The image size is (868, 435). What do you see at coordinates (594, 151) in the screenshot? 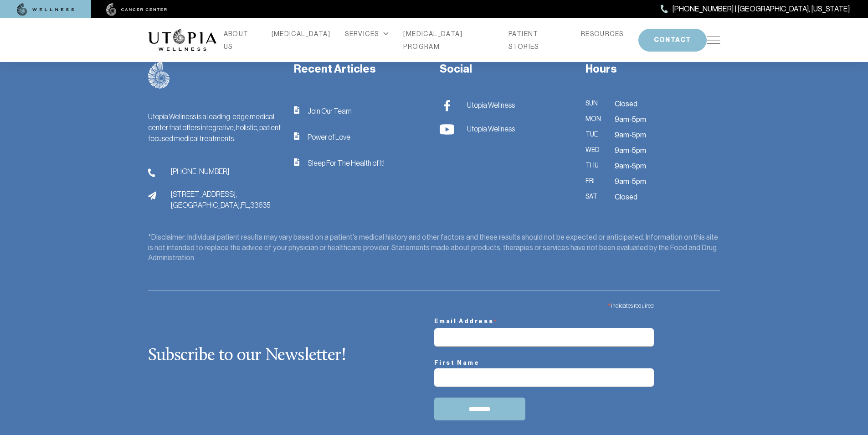
I see `span: Wed` at bounding box center [594, 151].